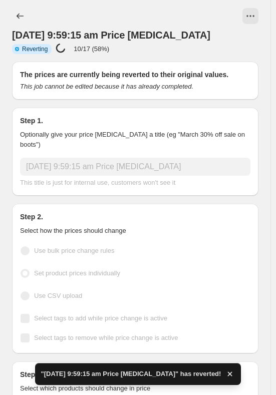 The width and height of the screenshot is (276, 395). What do you see at coordinates (107, 86) in the screenshot?
I see `i: This job cannot be edited because it has already completed.` at bounding box center [107, 86].